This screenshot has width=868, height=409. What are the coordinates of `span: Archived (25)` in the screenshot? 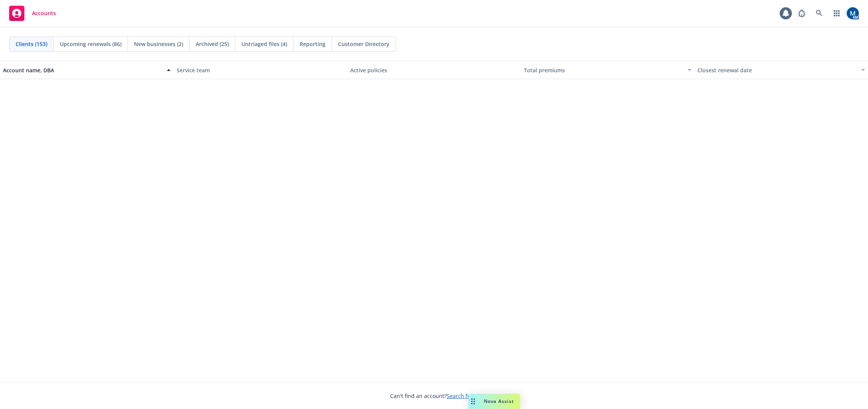 It's located at (212, 44).